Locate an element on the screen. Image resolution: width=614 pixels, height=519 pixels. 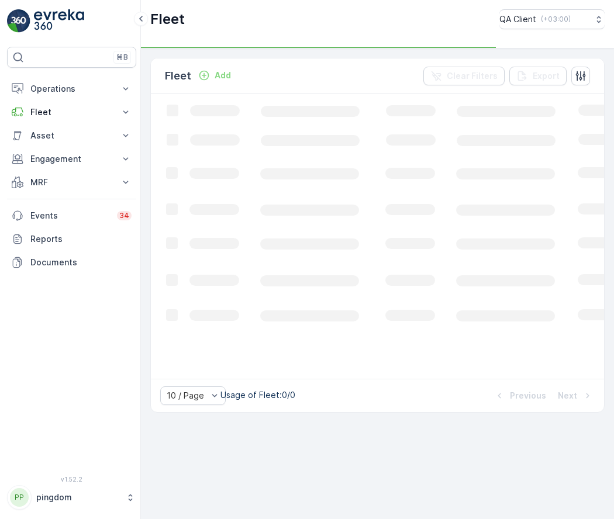
button: Export is located at coordinates (538, 76).